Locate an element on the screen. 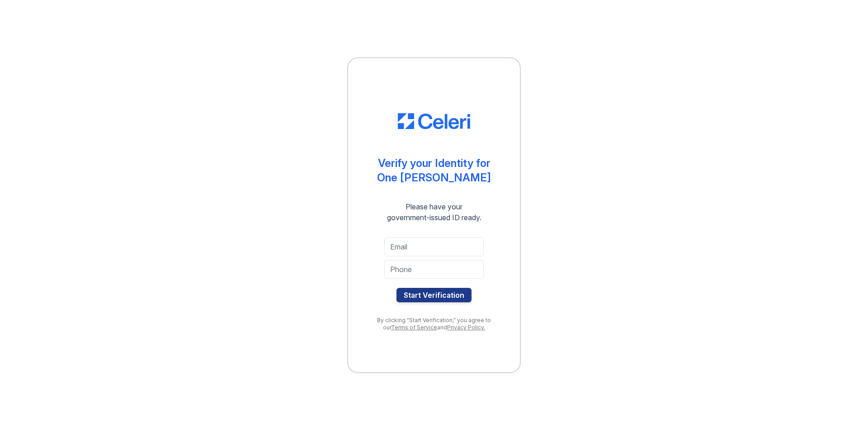 The width and height of the screenshot is (868, 430). a: Terms of Service is located at coordinates (414, 327).